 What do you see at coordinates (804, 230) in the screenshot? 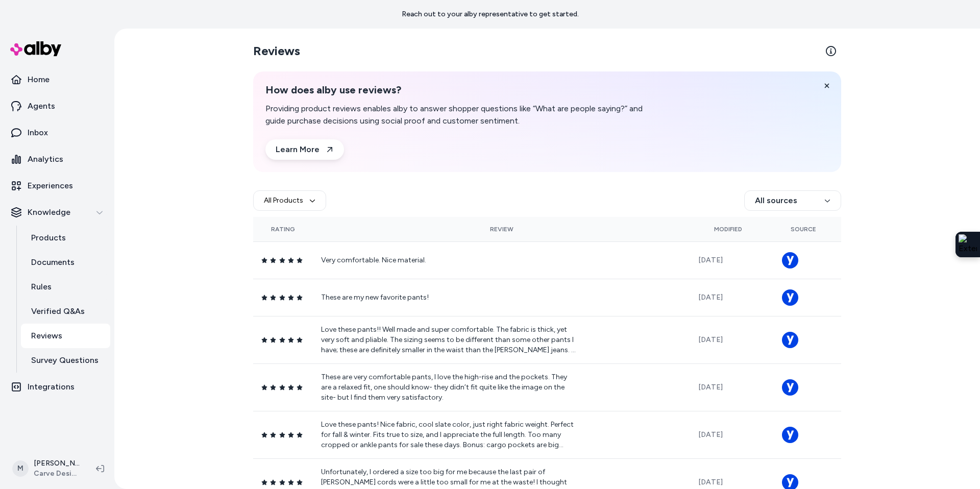
I see `div: Source` at bounding box center [804, 230].